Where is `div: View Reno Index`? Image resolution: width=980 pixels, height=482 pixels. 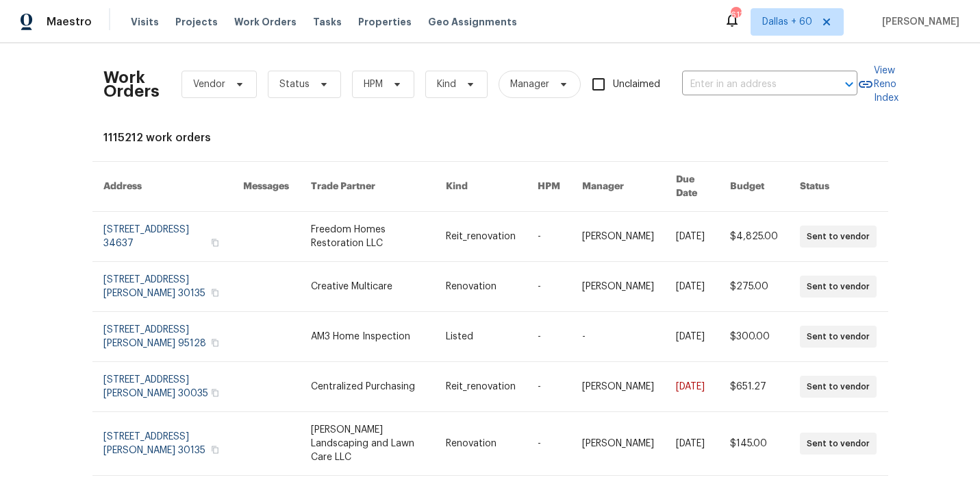
div: View Reno Index is located at coordinates (878, 84).